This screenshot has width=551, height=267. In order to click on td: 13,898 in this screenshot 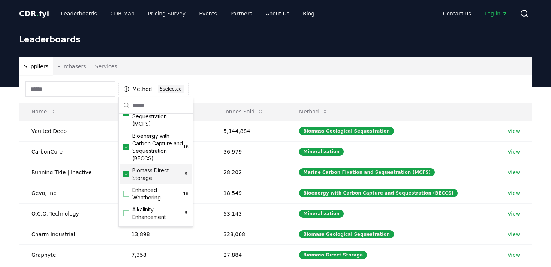, I will do `click(165, 234)`.